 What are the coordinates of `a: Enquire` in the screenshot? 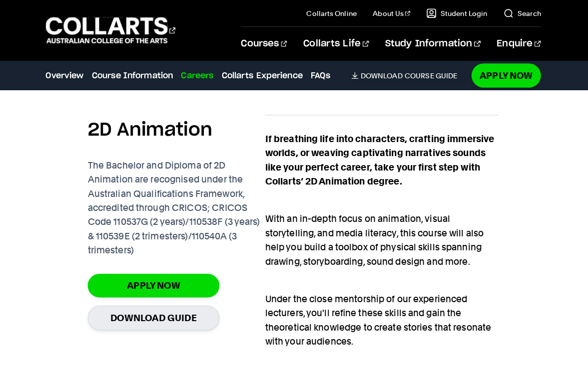 It's located at (516, 43).